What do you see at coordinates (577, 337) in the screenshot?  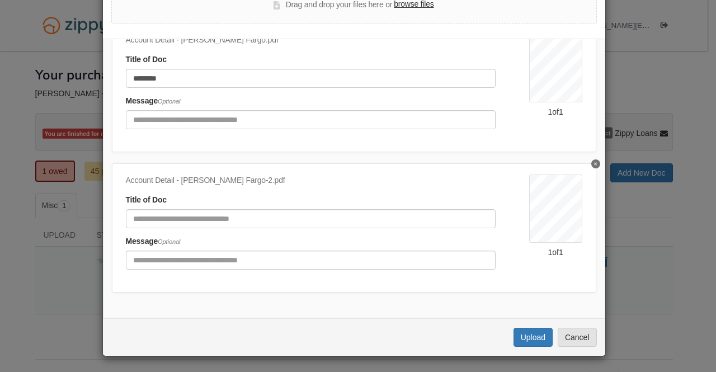 I see `button: Cancel` at bounding box center [577, 337].